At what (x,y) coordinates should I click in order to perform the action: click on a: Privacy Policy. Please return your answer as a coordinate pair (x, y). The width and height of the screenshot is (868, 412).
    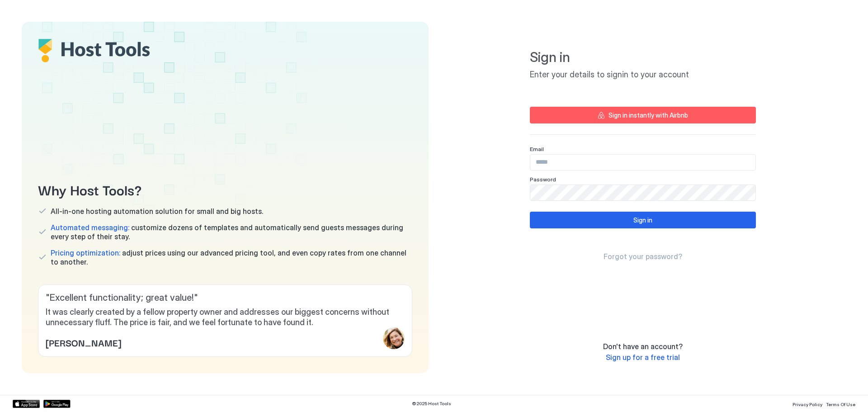
    Looking at the image, I should click on (808, 403).